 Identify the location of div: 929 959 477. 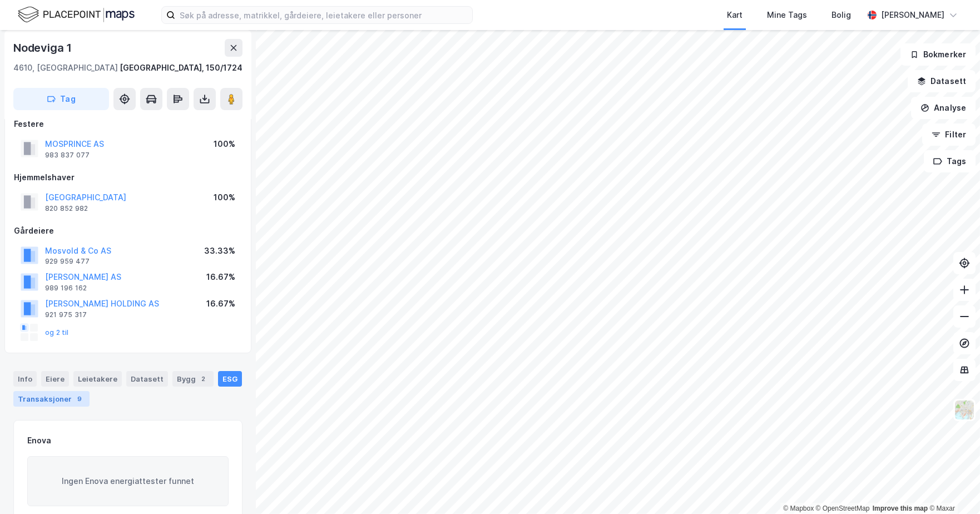
(67, 261).